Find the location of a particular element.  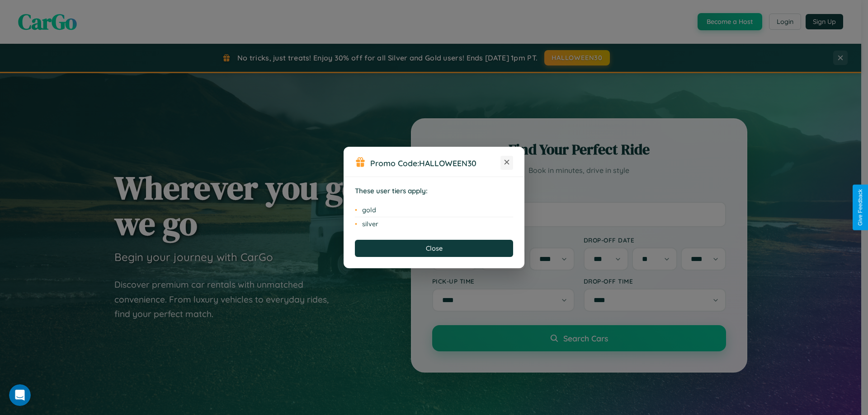

strong: These user tiers apply: is located at coordinates (391, 190).